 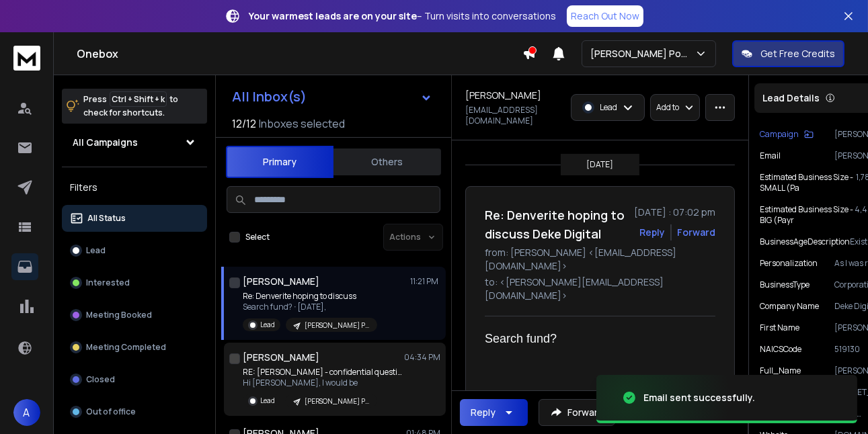 I want to click on p: Campaign, so click(x=779, y=134).